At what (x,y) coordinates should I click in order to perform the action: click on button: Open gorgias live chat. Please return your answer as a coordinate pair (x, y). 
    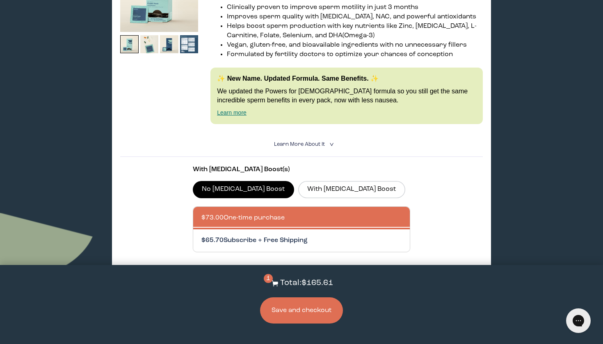
    Looking at the image, I should click on (16, 15).